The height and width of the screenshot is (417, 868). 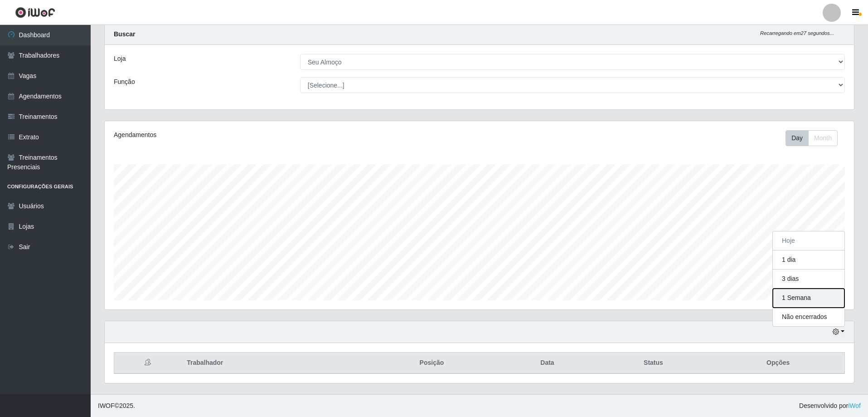 I want to click on th: Posição, so click(x=432, y=363).